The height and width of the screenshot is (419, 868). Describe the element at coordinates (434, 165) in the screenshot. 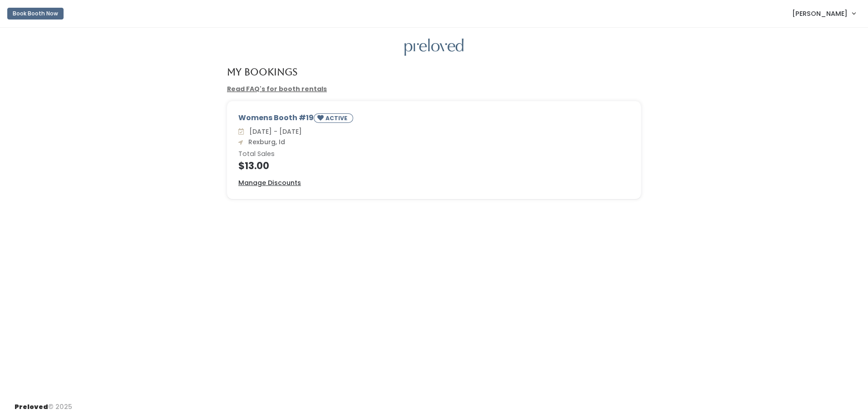

I see `h4: $13.00` at that location.